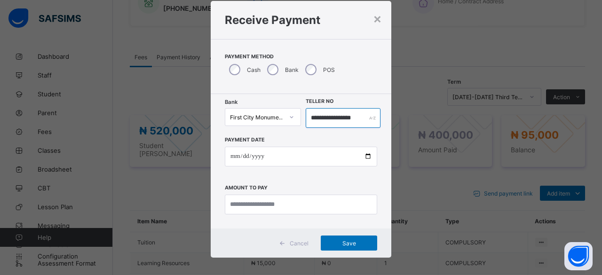  Describe the element at coordinates (245, 140) in the screenshot. I see `label: Payment Date` at that location.